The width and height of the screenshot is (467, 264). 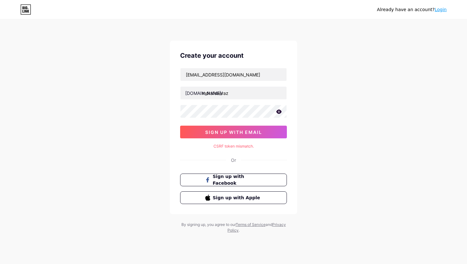 What do you see at coordinates (234, 75) in the screenshot?
I see `input: Email` at bounding box center [234, 75].